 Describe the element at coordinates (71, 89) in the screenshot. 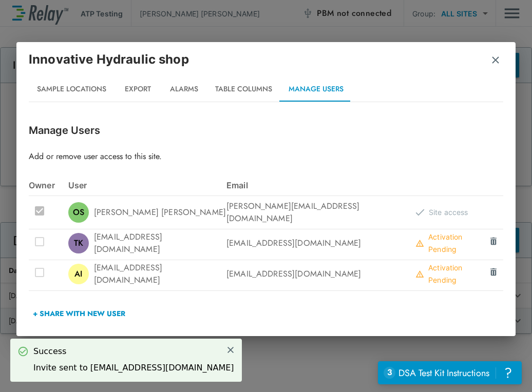

I see `button: Sample Locations` at that location.